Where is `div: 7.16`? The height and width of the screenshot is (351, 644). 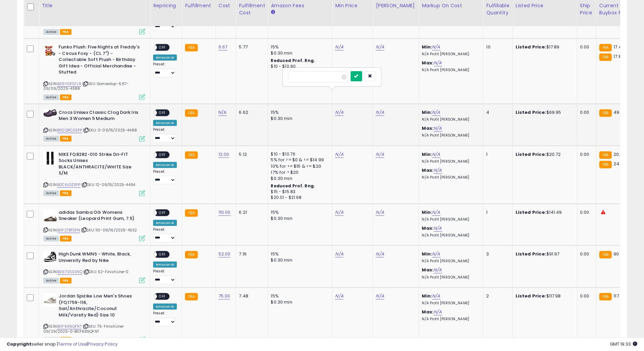
div: 7.16 is located at coordinates (251, 254).